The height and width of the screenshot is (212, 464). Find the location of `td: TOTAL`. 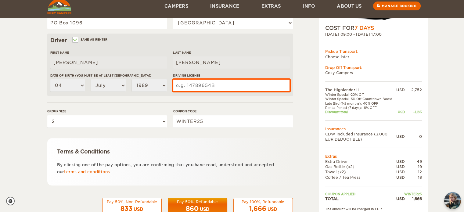

td: TOTAL is located at coordinates (361, 198).